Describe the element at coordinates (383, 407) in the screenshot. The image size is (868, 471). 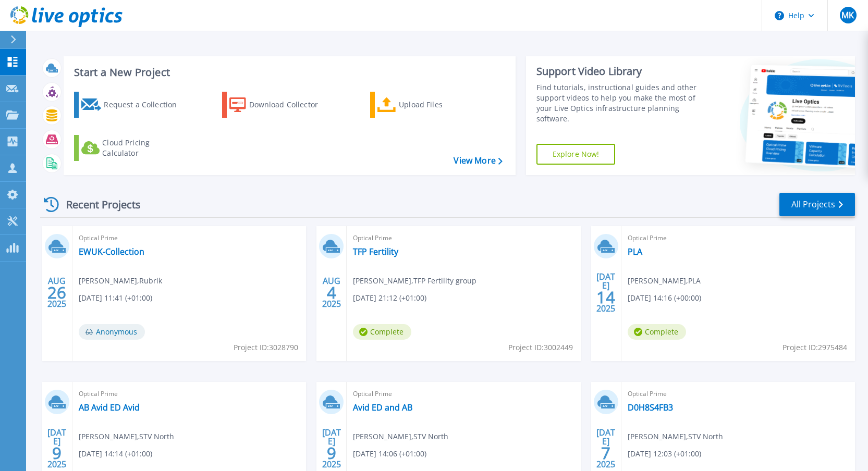
I see `a: Avid ED and AB` at that location.